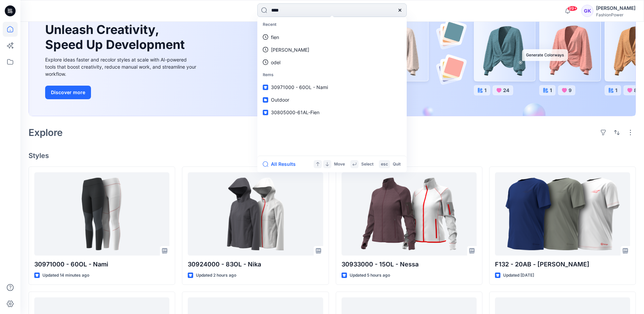 The image size is (644, 314). I want to click on a: odel, so click(332, 62).